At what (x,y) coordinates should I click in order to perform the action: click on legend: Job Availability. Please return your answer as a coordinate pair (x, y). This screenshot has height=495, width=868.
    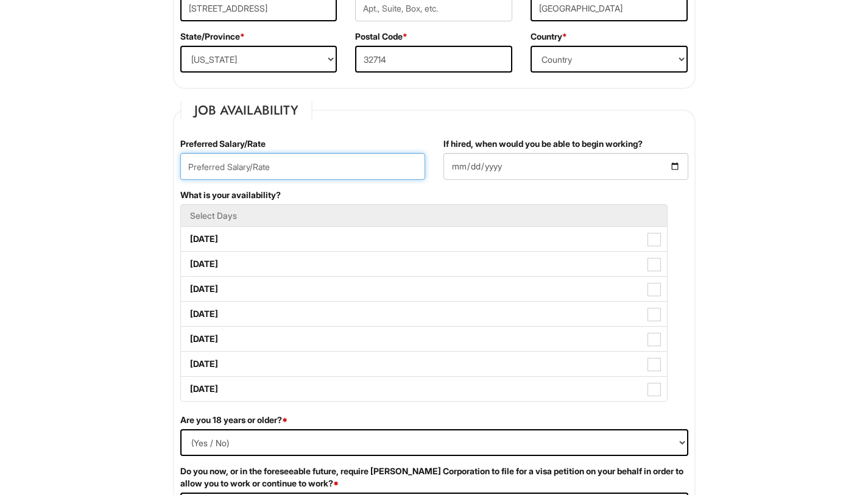
    Looking at the image, I should click on (246, 111).